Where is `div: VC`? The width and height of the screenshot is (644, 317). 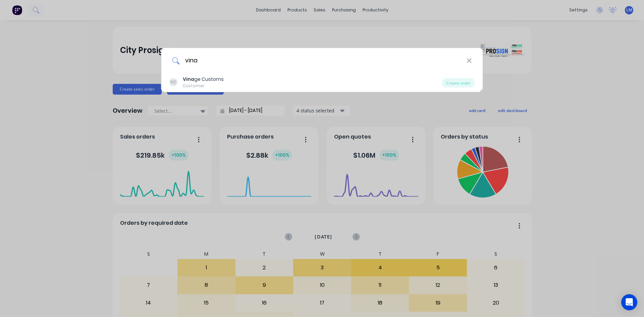 div: VC is located at coordinates (173, 82).